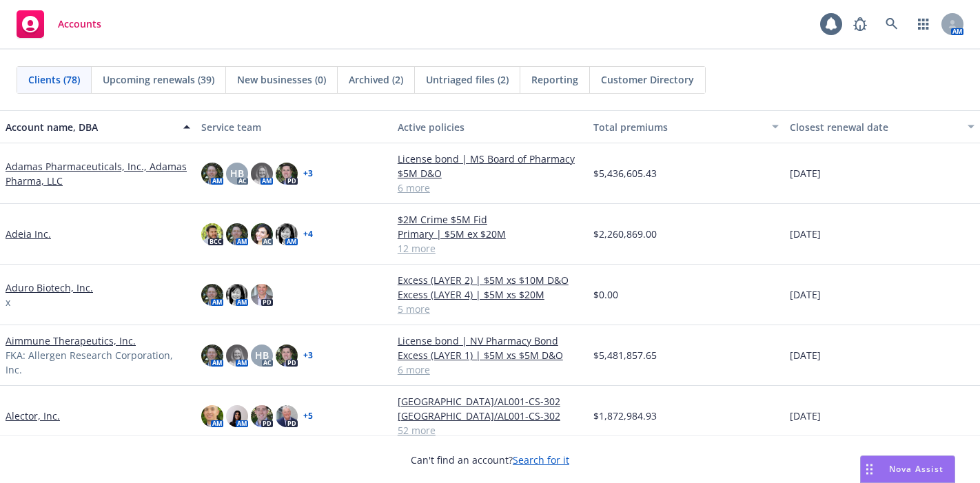 The image size is (980, 483). What do you see at coordinates (490, 248) in the screenshot?
I see `a: 12 more` at bounding box center [490, 248].